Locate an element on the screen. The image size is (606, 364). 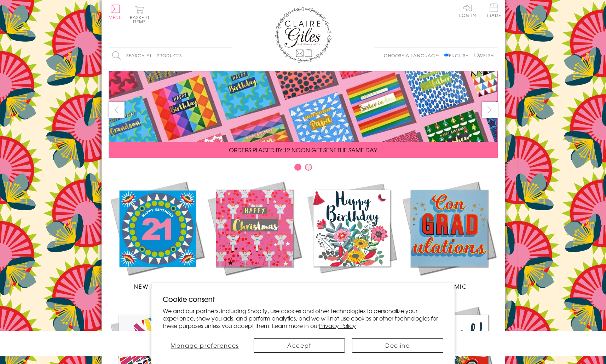
button: Carousel Page 2 is located at coordinates (308, 167).